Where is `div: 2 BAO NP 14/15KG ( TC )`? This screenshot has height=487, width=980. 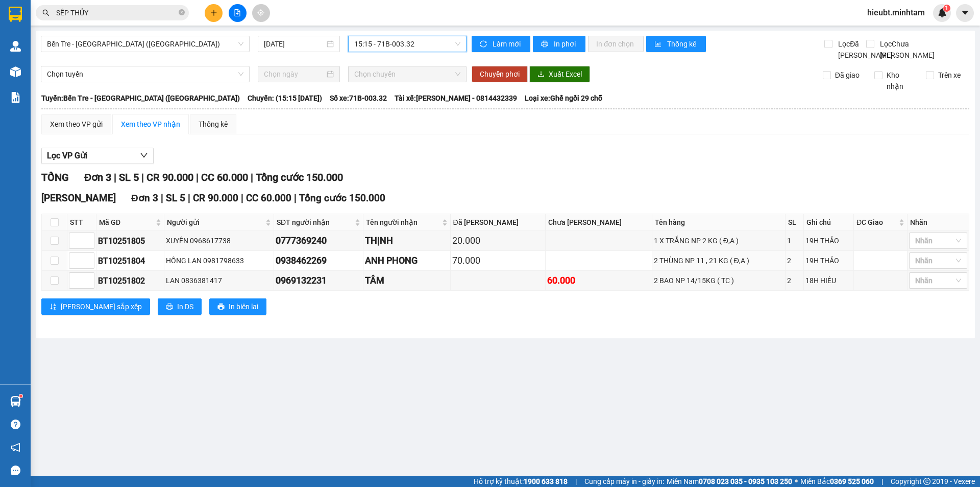
div: 2 BAO NP 14/15KG ( TC ) is located at coordinates (719, 281).